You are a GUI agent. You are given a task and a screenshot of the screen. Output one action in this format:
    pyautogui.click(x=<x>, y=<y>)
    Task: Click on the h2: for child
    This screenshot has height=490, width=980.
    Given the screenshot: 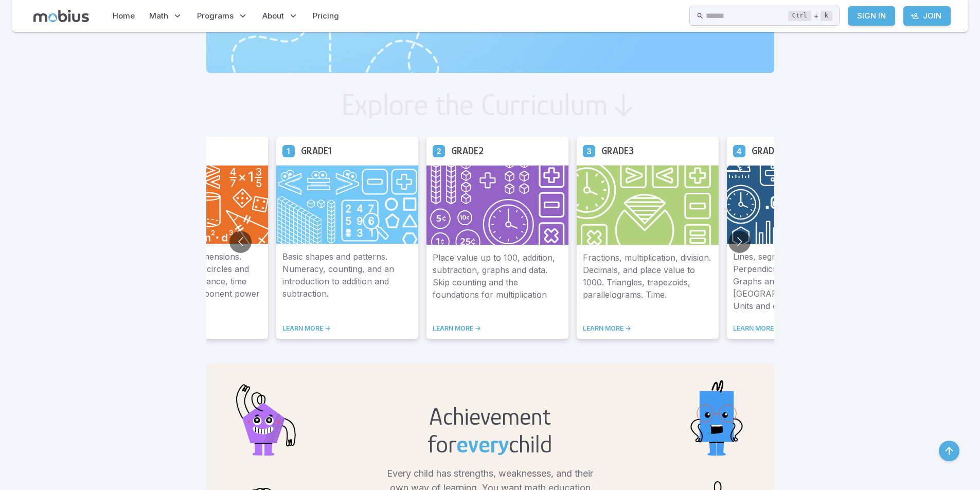 What is the action you would take?
    pyautogui.click(x=490, y=444)
    